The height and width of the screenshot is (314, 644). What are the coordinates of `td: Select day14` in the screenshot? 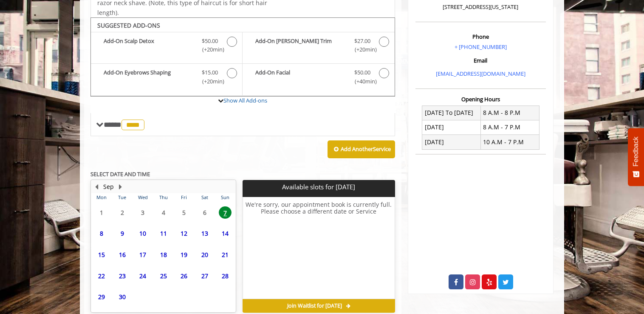 It's located at (225, 233).